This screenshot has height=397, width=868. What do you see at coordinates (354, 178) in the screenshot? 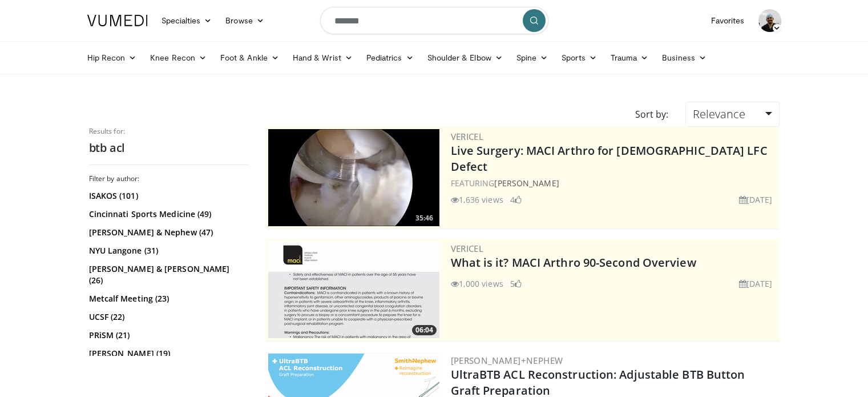
I see `a: 35:46` at bounding box center [354, 178].